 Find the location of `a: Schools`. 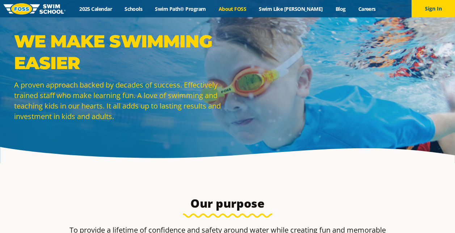

a: Schools is located at coordinates (134, 9).